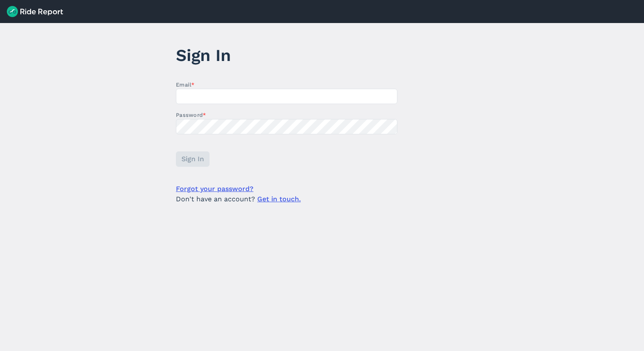  I want to click on label: Password, so click(286, 114).